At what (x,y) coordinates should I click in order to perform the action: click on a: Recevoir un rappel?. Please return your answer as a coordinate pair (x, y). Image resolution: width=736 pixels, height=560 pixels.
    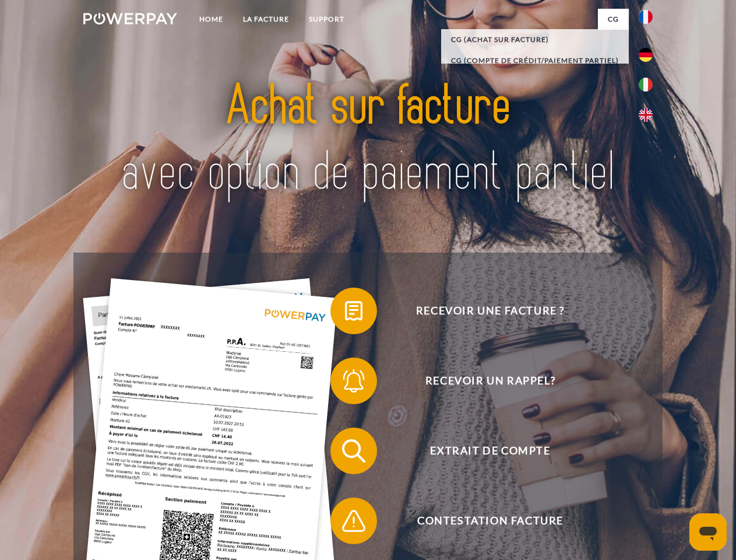
    Looking at the image, I should click on (482, 380).